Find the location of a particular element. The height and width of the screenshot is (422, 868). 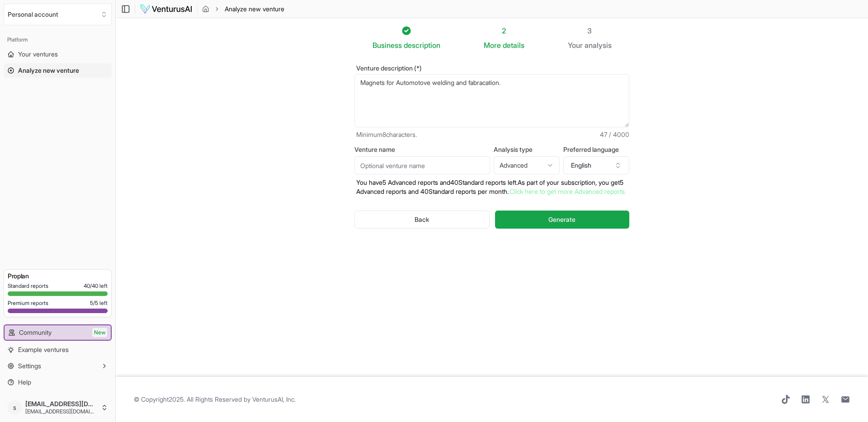

span: Standard reports is located at coordinates (28, 286).